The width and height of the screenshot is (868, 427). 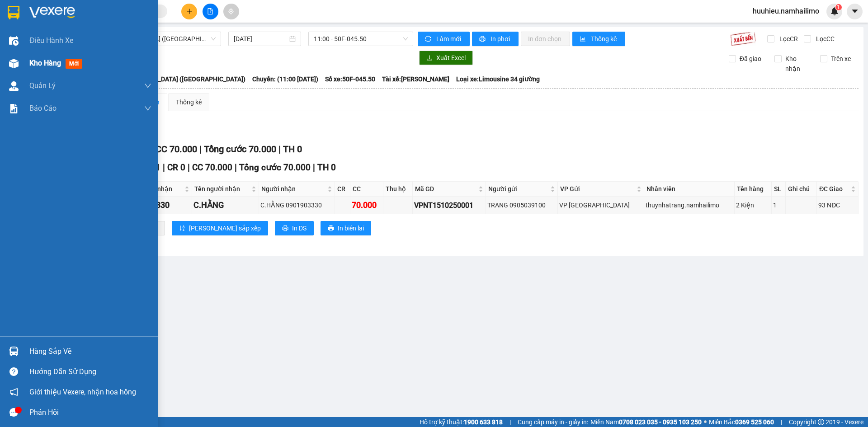 What do you see at coordinates (750, 59) in the screenshot?
I see `span: Đã giao` at bounding box center [750, 59].